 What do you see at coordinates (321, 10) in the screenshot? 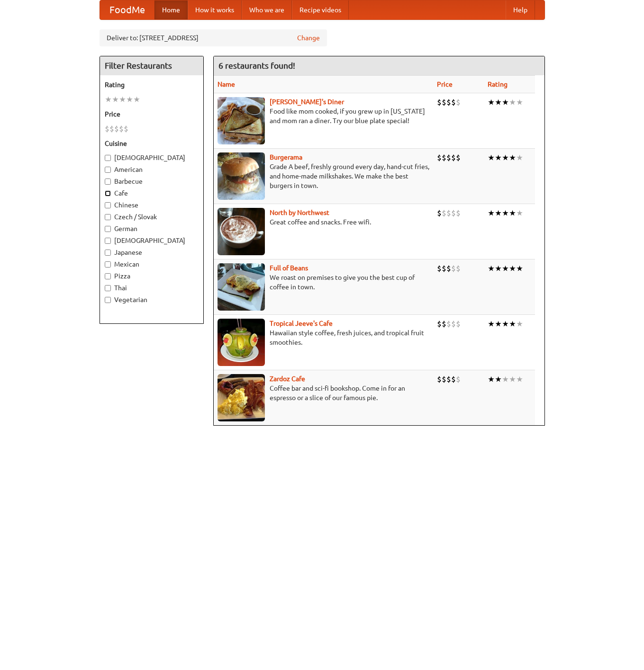
I see `a: Recipe videos` at bounding box center [321, 10].